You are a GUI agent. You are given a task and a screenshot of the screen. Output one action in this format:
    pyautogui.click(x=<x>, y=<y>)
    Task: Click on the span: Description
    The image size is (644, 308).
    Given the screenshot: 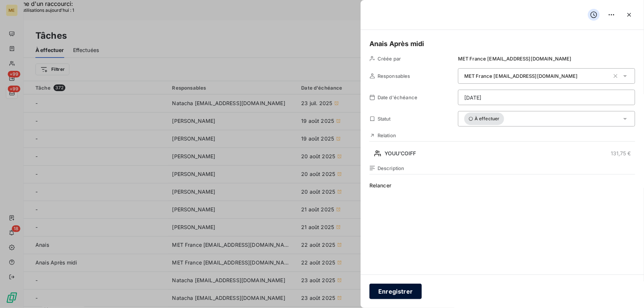 What is the action you would take?
    pyautogui.click(x=391, y=168)
    